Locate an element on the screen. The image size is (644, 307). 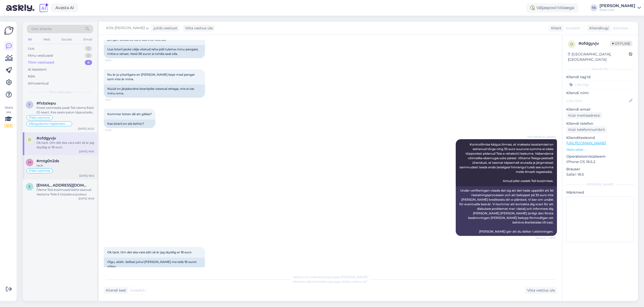
p: Kliendi tag'id is located at coordinates (600, 77).